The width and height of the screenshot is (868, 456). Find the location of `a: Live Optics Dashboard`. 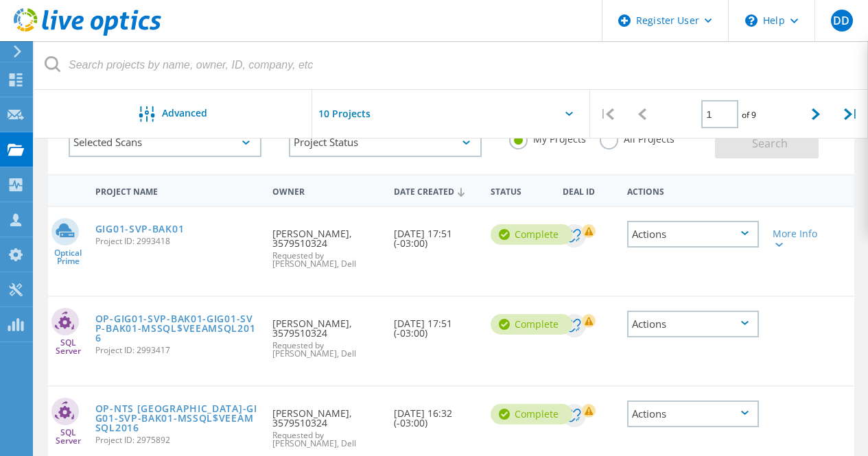

a: Live Optics Dashboard is located at coordinates (87, 34).